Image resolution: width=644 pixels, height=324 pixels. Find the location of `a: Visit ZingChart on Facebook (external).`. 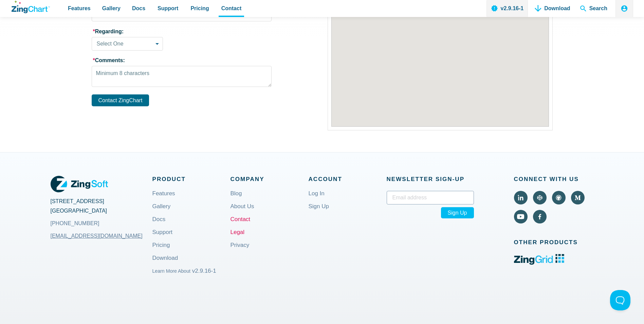

a: Visit ZingChart on Facebook (external). is located at coordinates (540, 217).